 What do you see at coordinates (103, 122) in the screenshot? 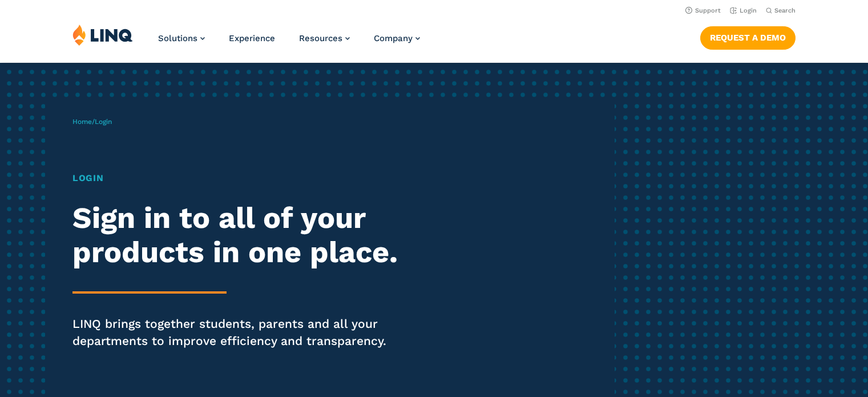
I see `span: Login` at bounding box center [103, 122].